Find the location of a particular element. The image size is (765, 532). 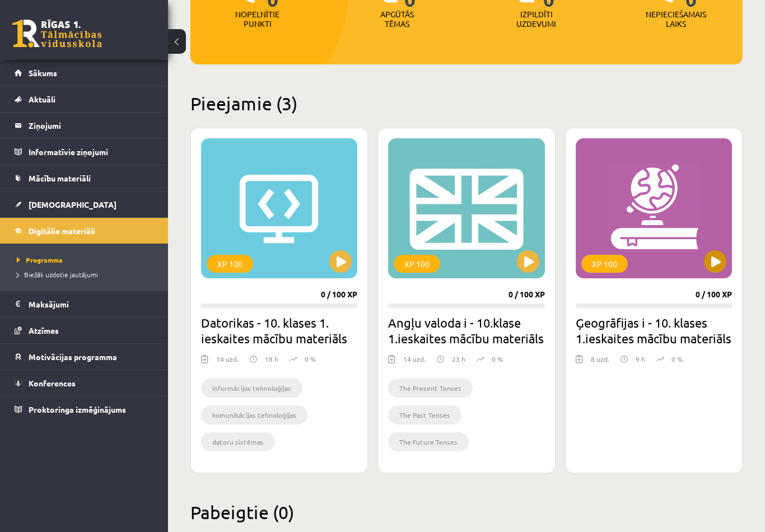

a: Rīgas 1. Tālmācības vidusskola is located at coordinates (57, 33).